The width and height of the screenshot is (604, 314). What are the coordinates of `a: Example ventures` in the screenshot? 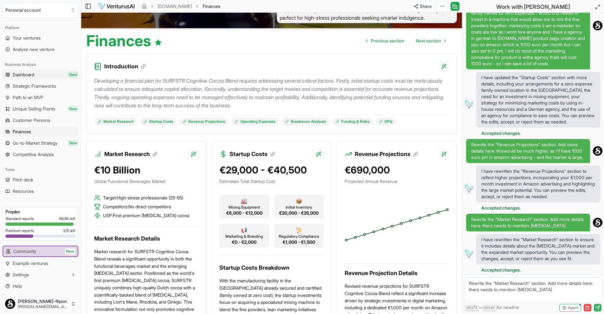 It's located at (40, 264).